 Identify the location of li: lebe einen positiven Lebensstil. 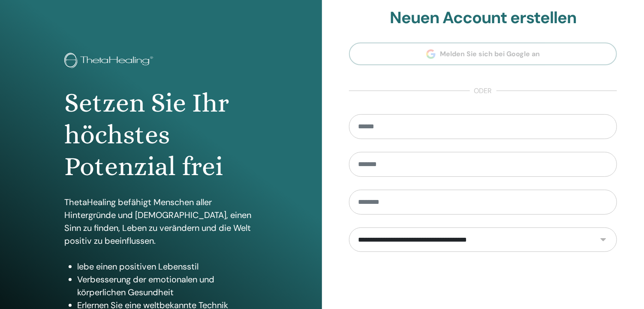
(167, 266).